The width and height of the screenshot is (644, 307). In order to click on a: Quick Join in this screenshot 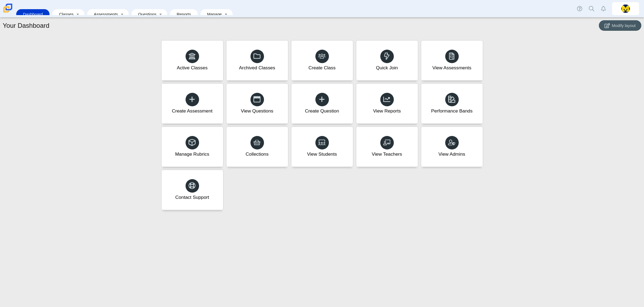, I will do `click(387, 60)`.